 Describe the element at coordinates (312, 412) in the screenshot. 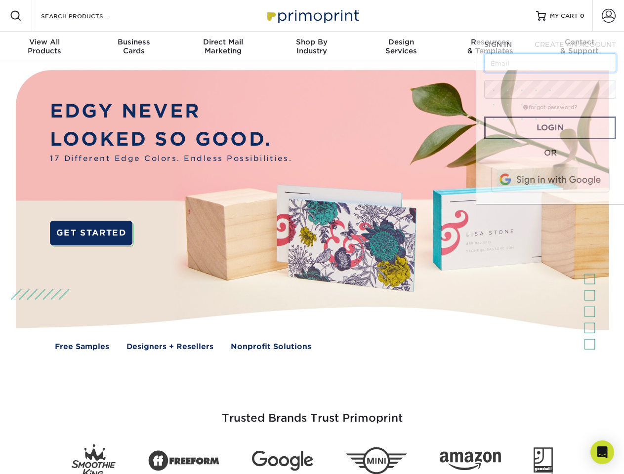

I see `h3: Trusted Brands Trust Primoprint` at that location.